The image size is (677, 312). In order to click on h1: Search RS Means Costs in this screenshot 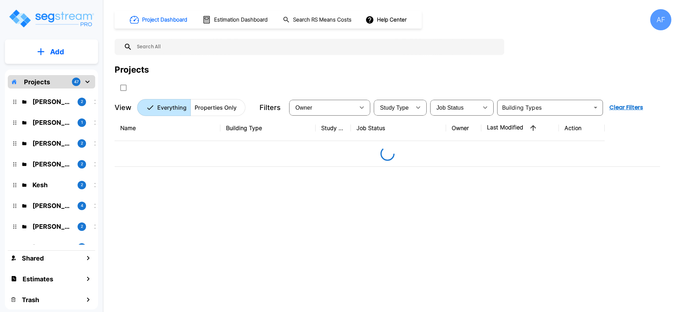, I will do `click(322, 20)`.